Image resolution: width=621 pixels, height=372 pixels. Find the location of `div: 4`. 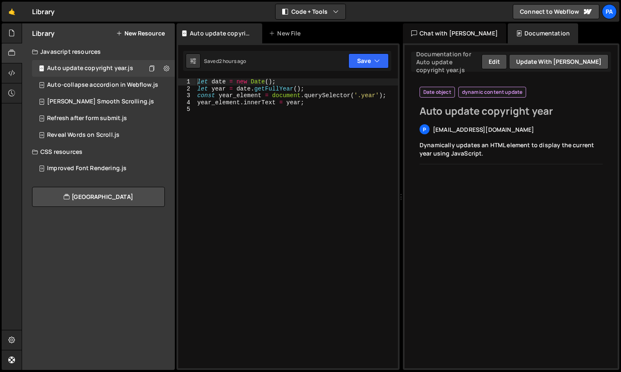

div: 4 is located at coordinates (187, 102).